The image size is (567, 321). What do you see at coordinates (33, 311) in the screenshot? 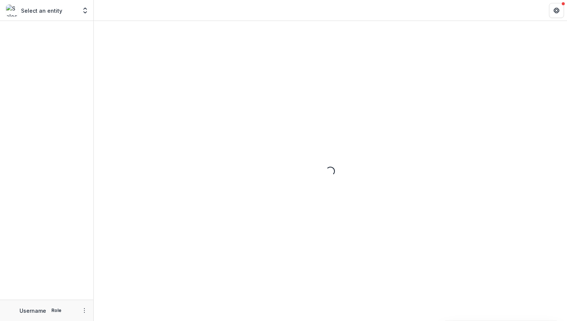
I see `p: Username` at bounding box center [33, 311].